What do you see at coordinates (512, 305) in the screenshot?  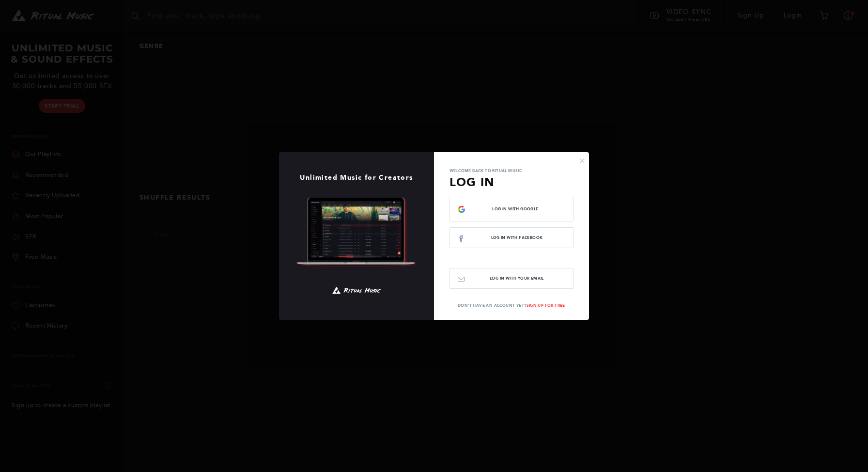 I see `p: Don't have an account yet?` at bounding box center [512, 305].